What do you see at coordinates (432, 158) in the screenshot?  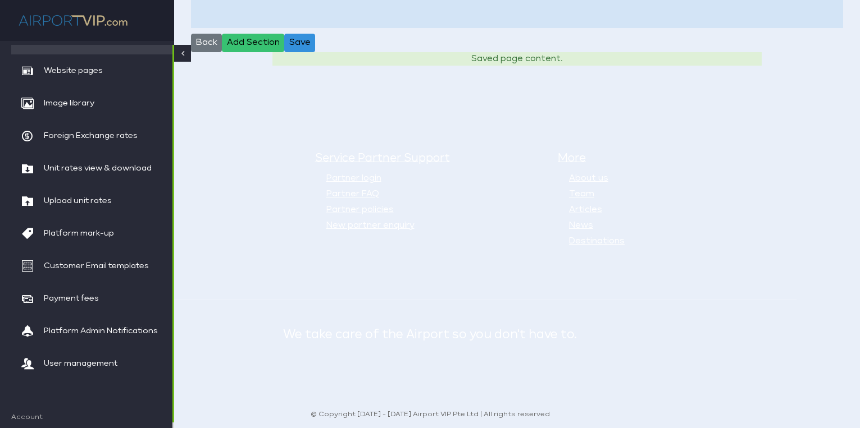 I see `h5: Service Partner Support` at bounding box center [432, 158].